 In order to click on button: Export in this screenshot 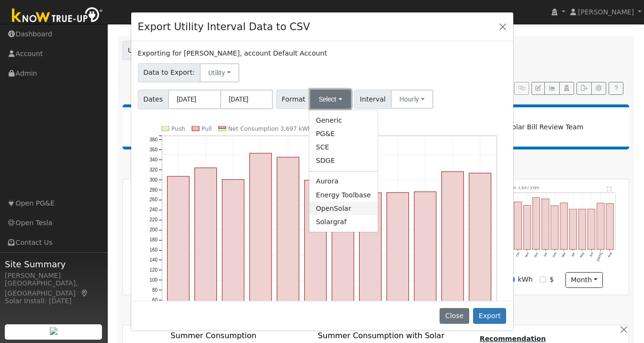, I will do `click(490, 316)`.